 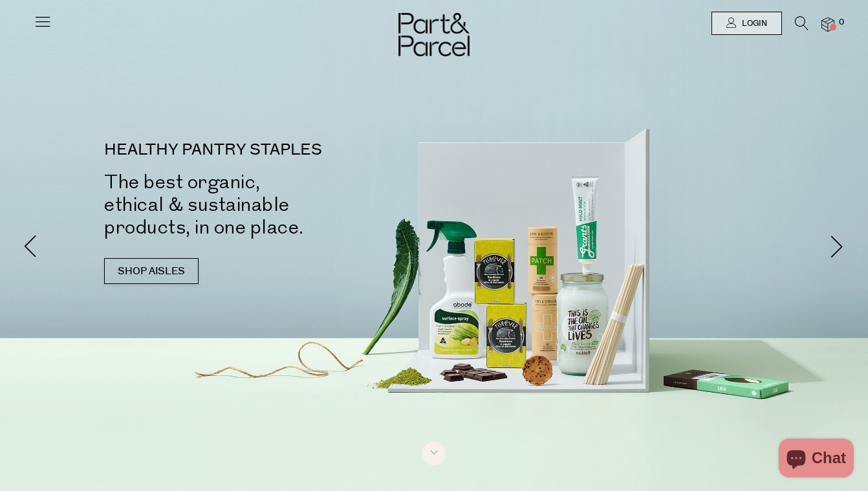 I want to click on a: 0, so click(x=828, y=24).